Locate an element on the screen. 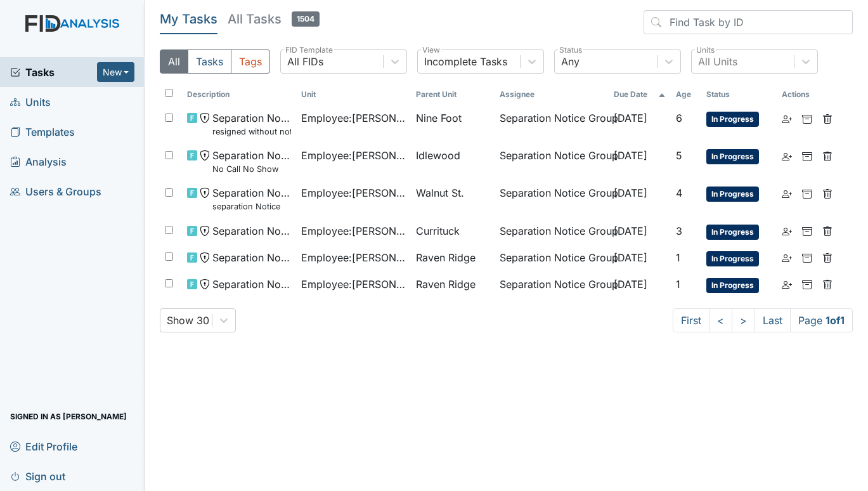 Image resolution: width=868 pixels, height=491 pixels. span: Currituck is located at coordinates (438, 231).